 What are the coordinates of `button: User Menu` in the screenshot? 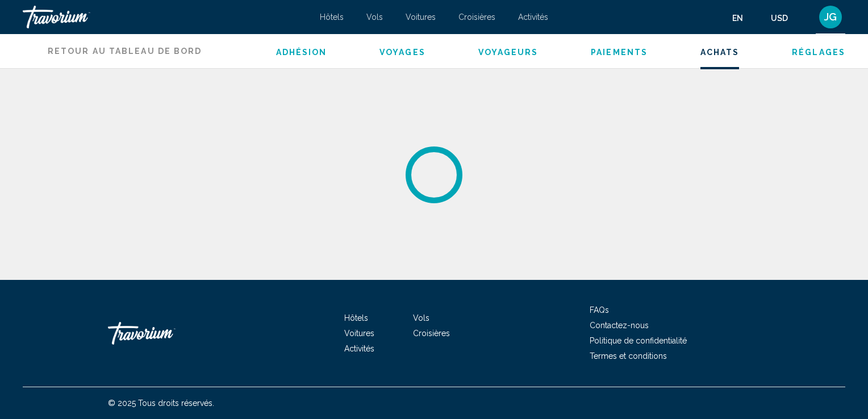 It's located at (831, 17).